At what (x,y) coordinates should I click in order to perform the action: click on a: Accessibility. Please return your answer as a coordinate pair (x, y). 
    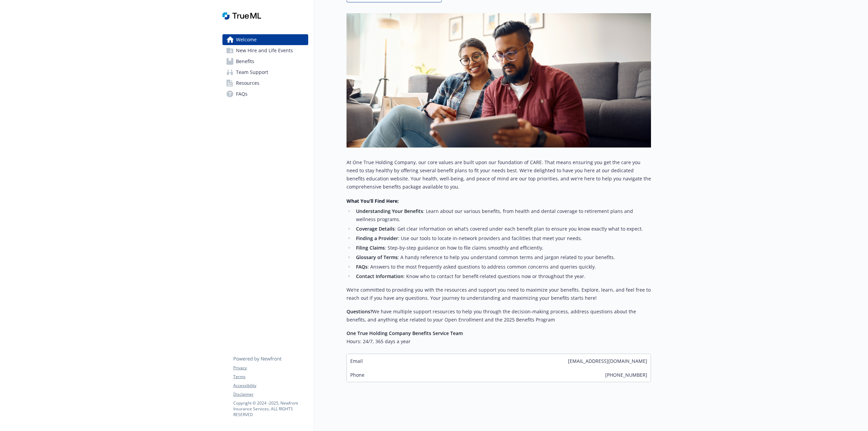
    Looking at the image, I should click on (271, 385).